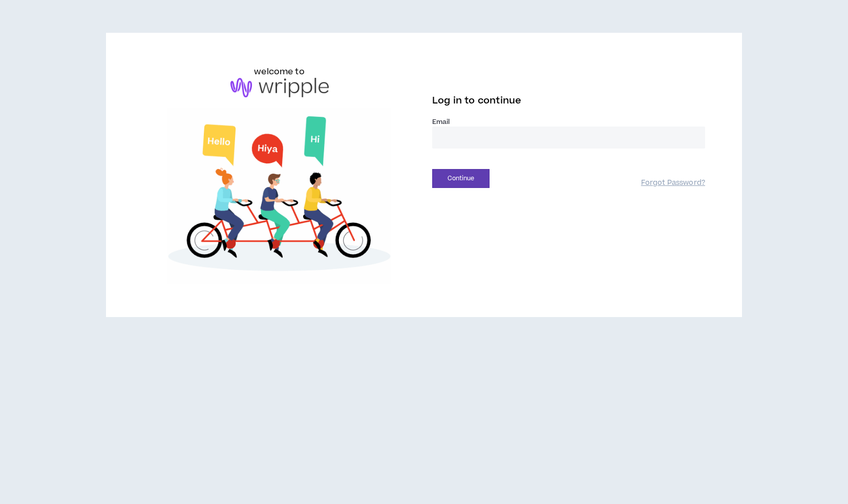 This screenshot has width=848, height=504. I want to click on button: Continue, so click(462, 178).